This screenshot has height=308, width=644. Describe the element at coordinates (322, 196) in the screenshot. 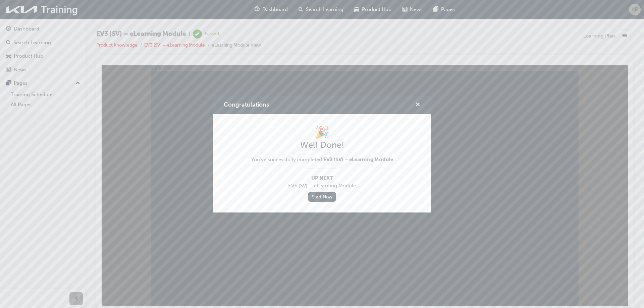

I see `a: Start Now` at that location.